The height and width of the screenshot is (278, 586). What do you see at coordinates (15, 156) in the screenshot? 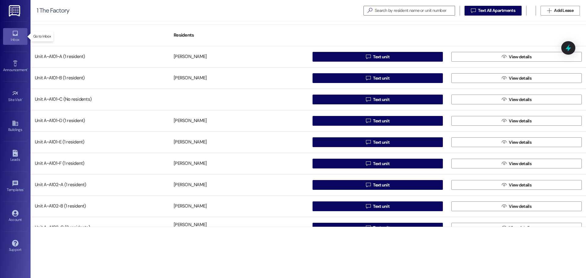
I see `a: Leads` at bounding box center [15, 156].